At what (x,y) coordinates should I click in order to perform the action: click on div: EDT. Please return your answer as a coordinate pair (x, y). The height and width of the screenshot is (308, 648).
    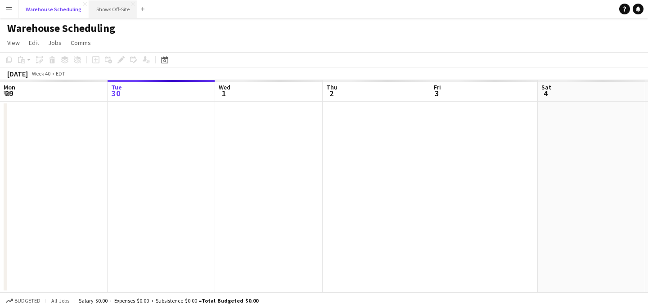
    Looking at the image, I should click on (60, 73).